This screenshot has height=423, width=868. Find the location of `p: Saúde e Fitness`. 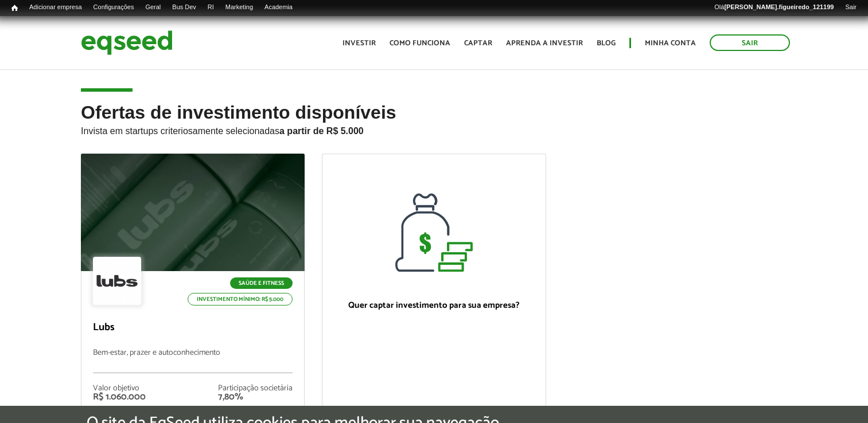

p: Saúde e Fitness is located at coordinates (261, 283).